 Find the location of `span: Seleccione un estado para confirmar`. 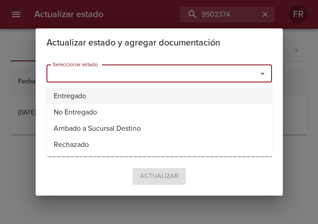

span: Seleccione un estado para confirmar is located at coordinates (159, 176).